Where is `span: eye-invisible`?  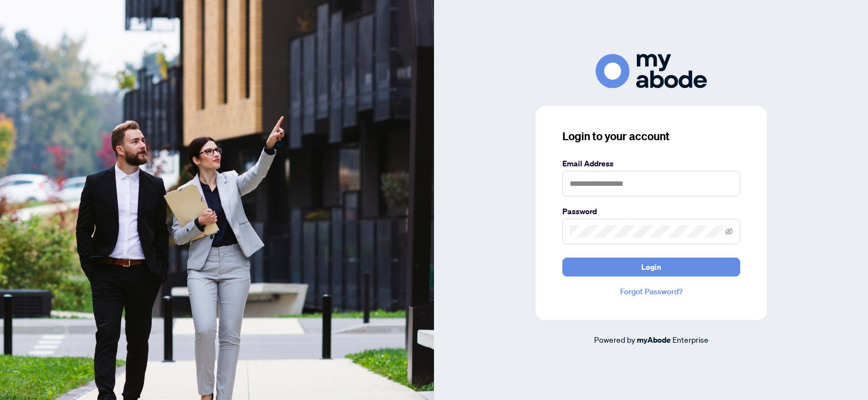 span: eye-invisible is located at coordinates (729, 231).